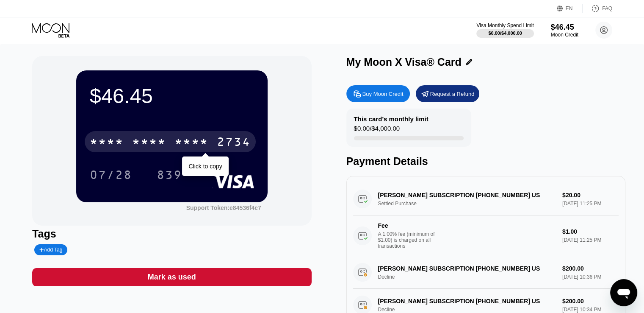 The image size is (644, 313). I want to click on div: Visa Monthly Spend Limit, so click(505, 26).